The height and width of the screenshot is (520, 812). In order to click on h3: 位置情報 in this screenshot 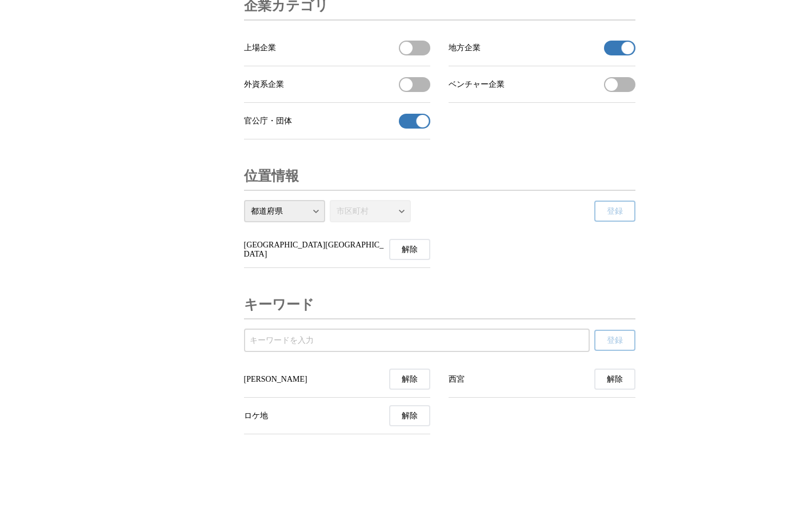, I will do `click(272, 176)`.